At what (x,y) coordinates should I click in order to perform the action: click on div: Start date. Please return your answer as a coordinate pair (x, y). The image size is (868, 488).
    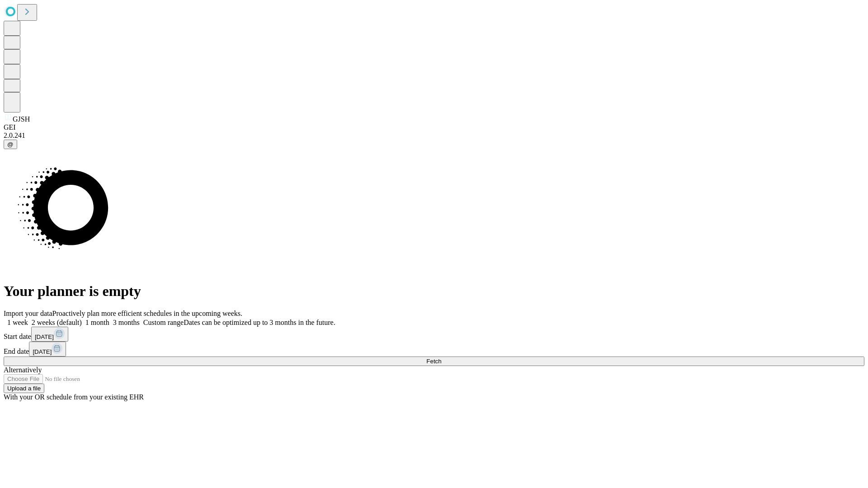
    Looking at the image, I should click on (434, 334).